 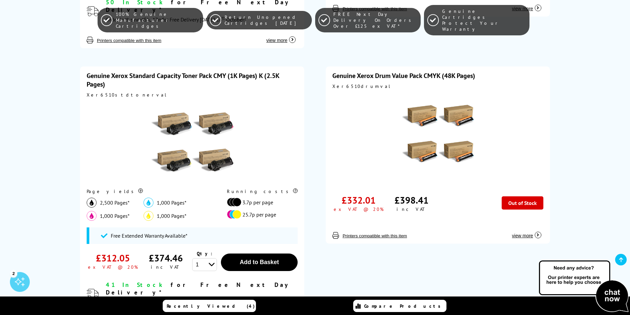 What do you see at coordinates (261, 214) in the screenshot?
I see `li: 25.7p per page` at bounding box center [261, 214].